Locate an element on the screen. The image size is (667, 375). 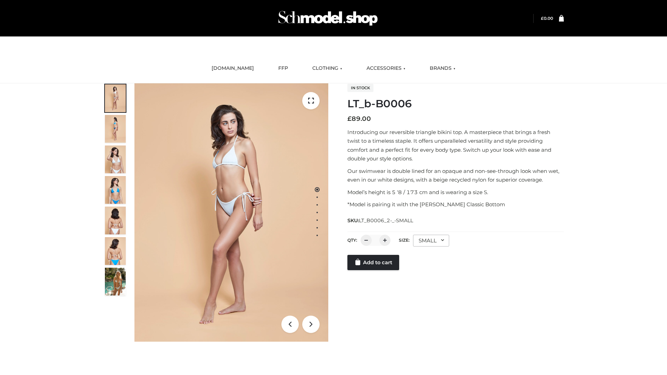
span: In stock is located at coordinates (360, 88).